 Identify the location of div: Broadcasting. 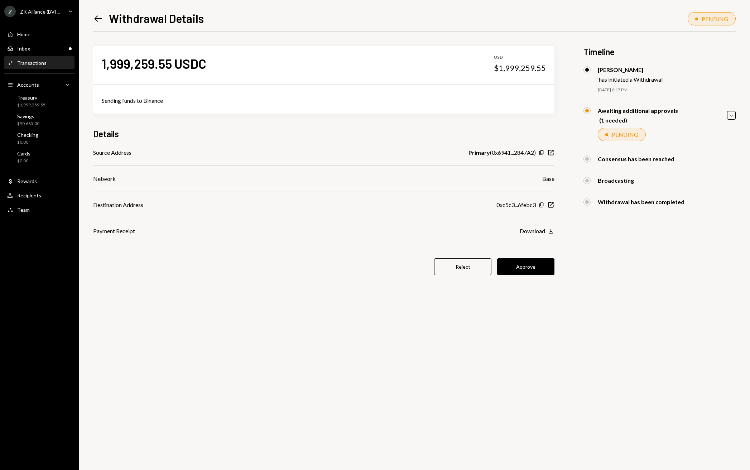
(616, 180).